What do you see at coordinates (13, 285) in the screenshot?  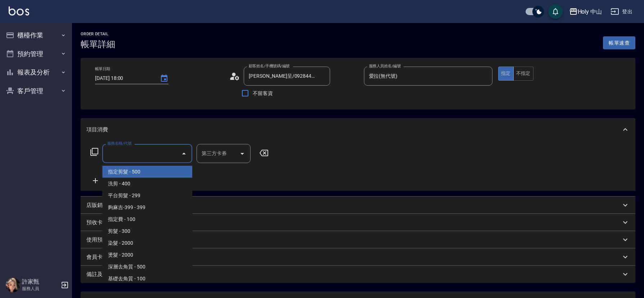 I see `img: Person` at bounding box center [13, 285].